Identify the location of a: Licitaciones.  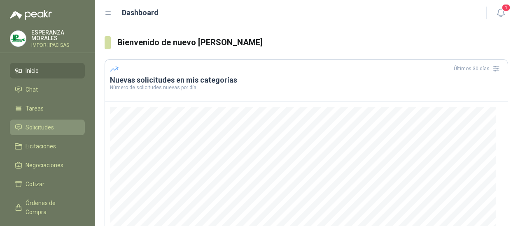
(47, 146).